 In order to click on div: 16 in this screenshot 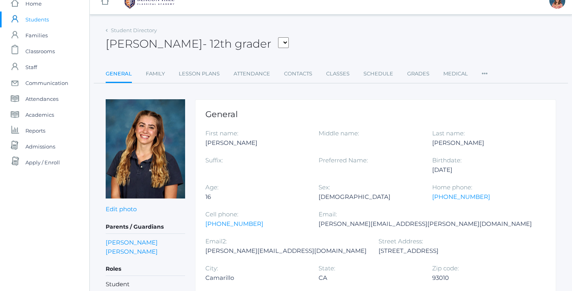, I will do `click(256, 197)`.